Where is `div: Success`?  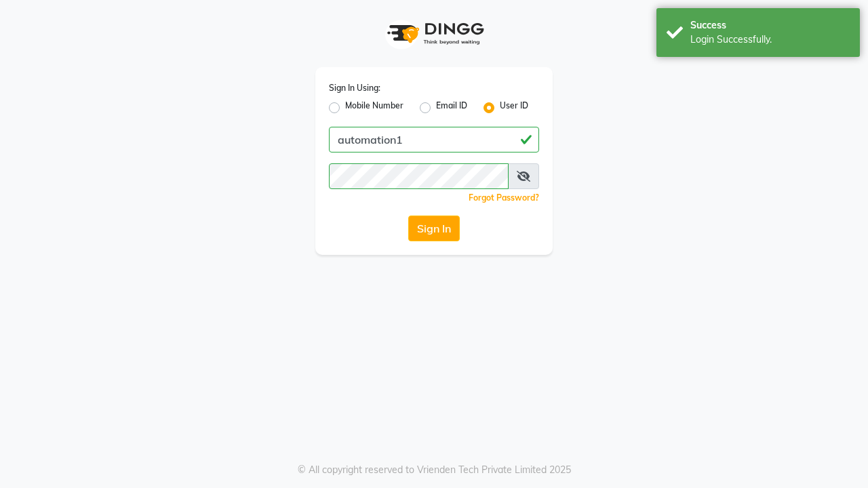 div: Success is located at coordinates (770, 25).